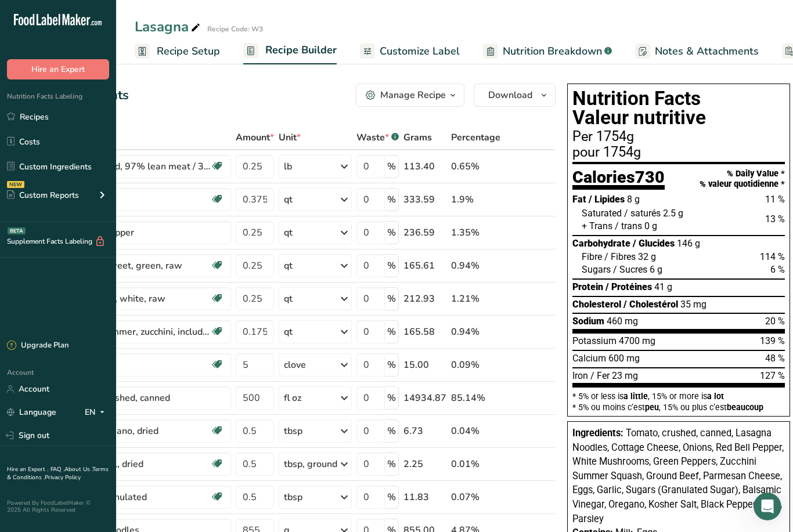 This screenshot has height=532, width=793. What do you see at coordinates (637, 340) in the screenshot?
I see `span: 4700 mg` at bounding box center [637, 340].